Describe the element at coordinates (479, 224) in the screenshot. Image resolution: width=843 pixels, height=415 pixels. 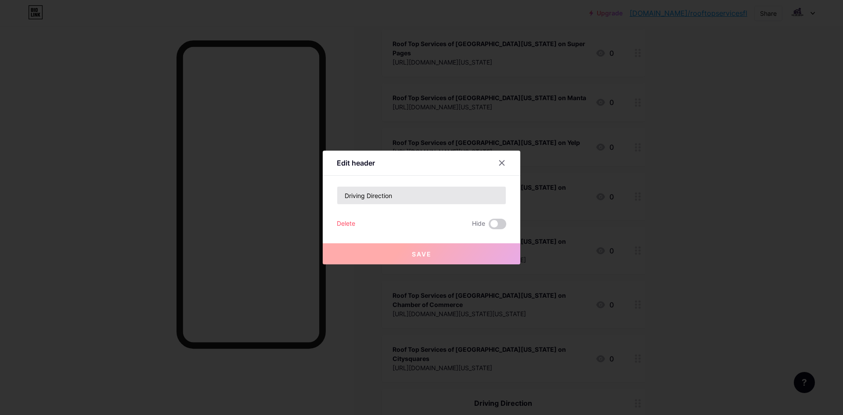
I see `span: Hide` at that location.